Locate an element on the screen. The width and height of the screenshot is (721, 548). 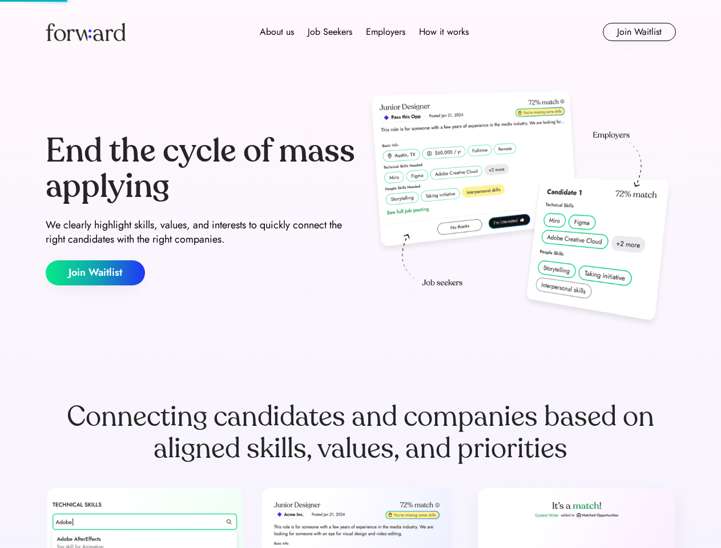
img: hero-image.png is located at coordinates (521, 210).